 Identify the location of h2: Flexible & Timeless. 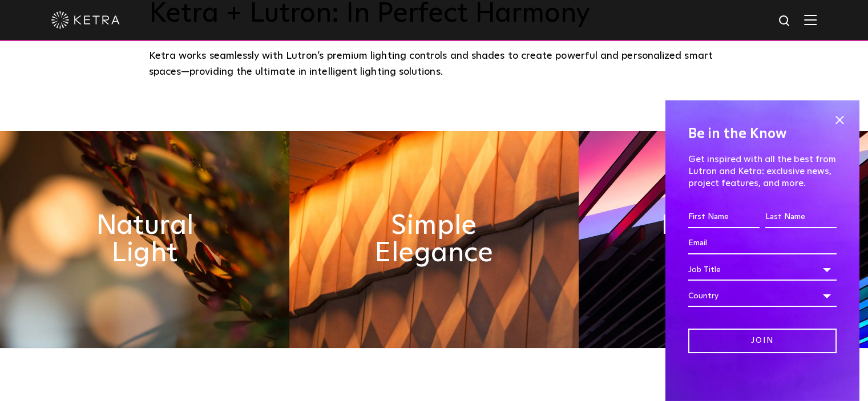
(724, 240).